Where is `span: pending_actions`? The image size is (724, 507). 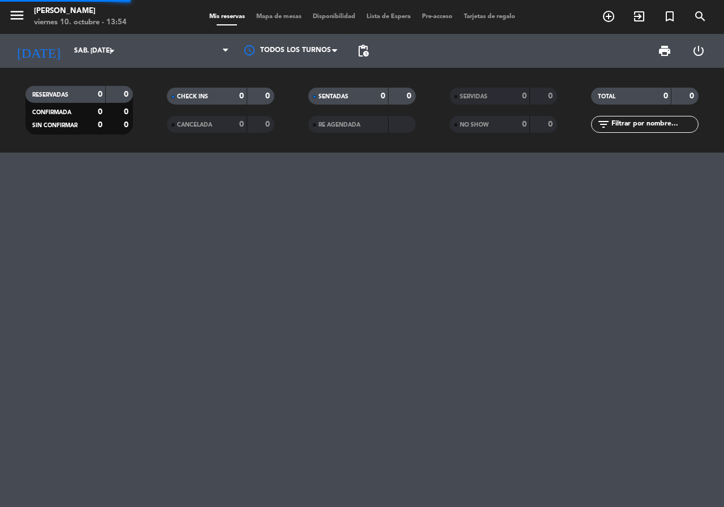
span: pending_actions is located at coordinates (363, 51).